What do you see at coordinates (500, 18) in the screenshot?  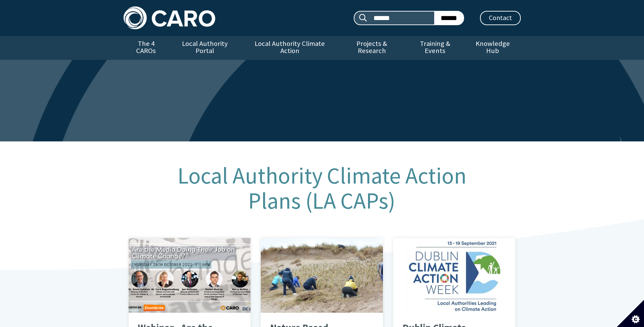 I see `a: Contact` at bounding box center [500, 18].